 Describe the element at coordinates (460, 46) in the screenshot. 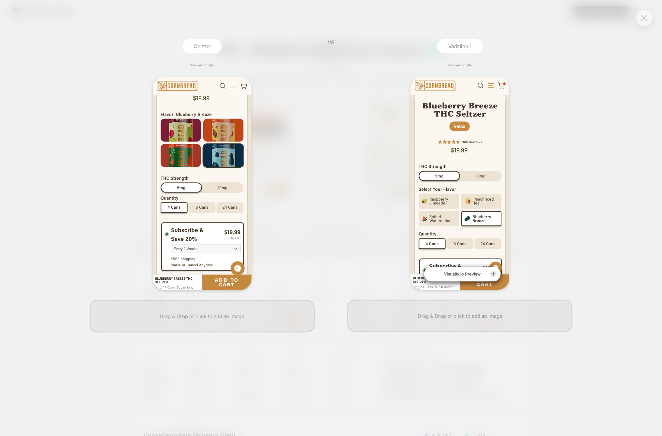

I see `div: Variation 1` at that location.